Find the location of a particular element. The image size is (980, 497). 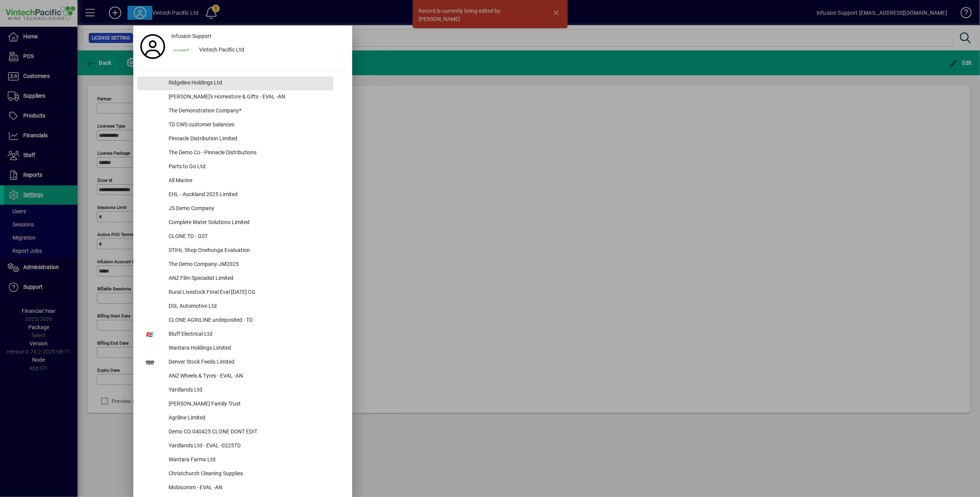

button: Complete Water Solutions Limited is located at coordinates (243, 223).